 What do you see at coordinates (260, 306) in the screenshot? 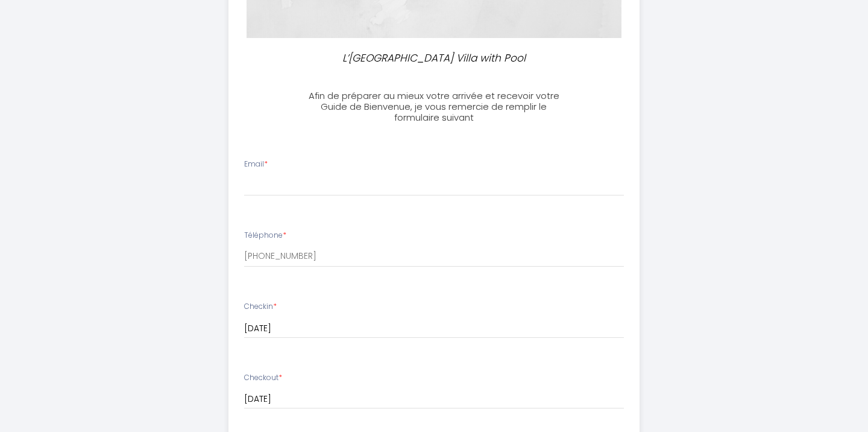
I see `label: Checkin` at bounding box center [260, 306].